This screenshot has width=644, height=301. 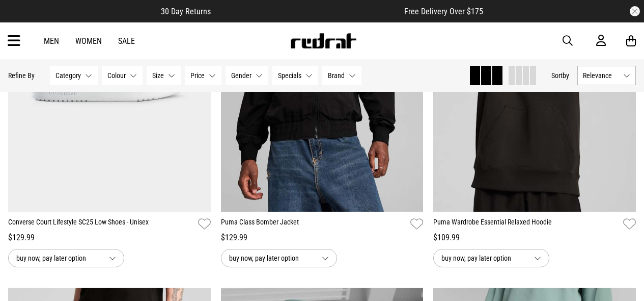 What do you see at coordinates (203, 76) in the screenshot?
I see `button: Price` at bounding box center [203, 76].